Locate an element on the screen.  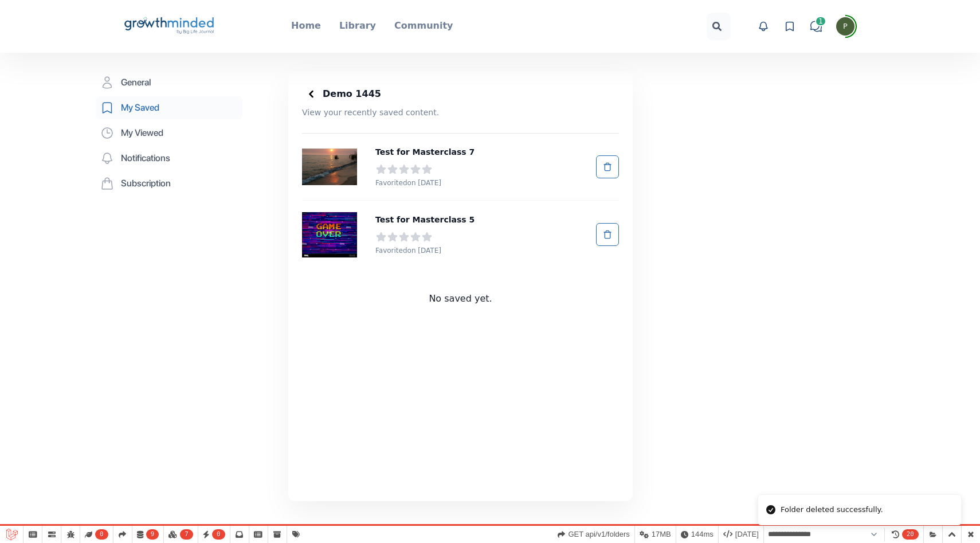
span: 7 is located at coordinates (186, 534).